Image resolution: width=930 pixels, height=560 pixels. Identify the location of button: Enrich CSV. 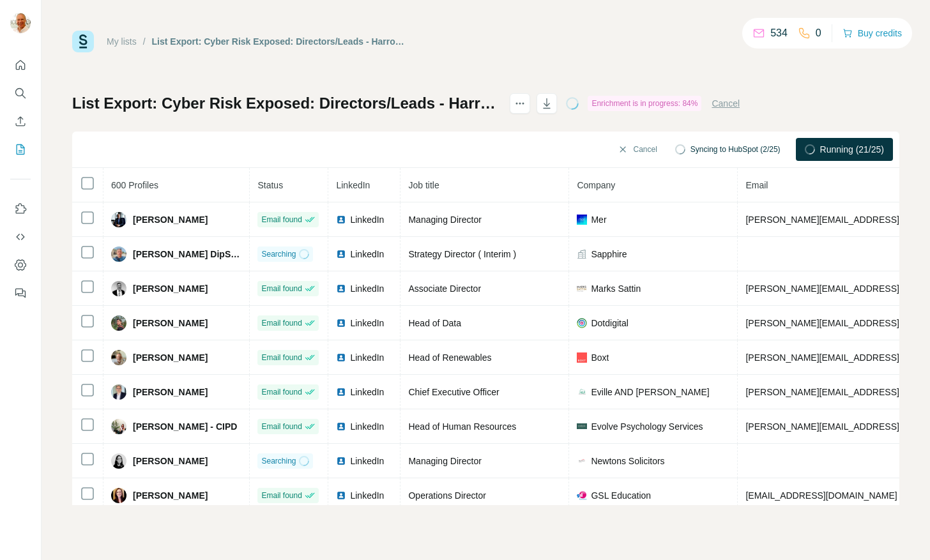
(21, 121).